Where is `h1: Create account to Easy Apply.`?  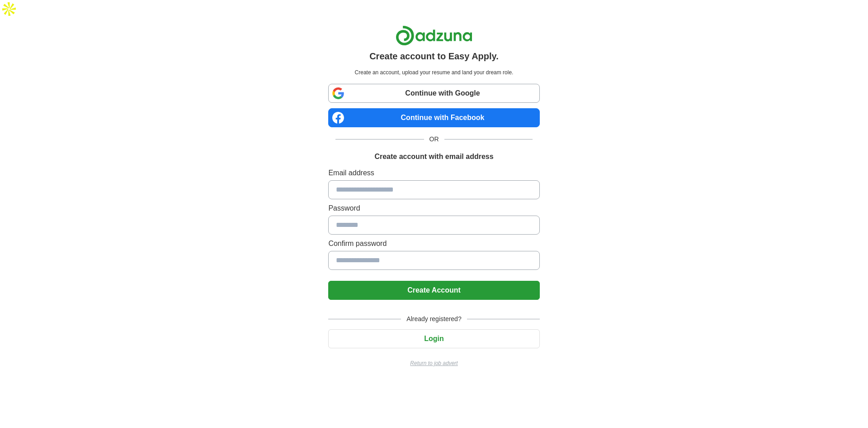
h1: Create account to Easy Apply. is located at coordinates (434, 56).